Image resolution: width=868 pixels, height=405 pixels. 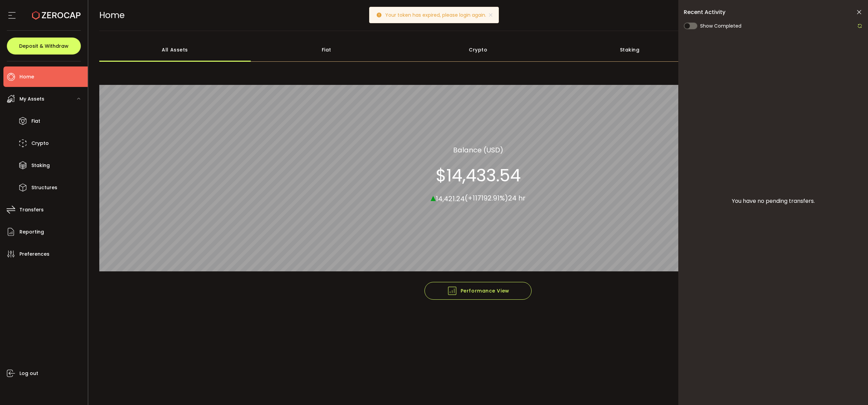 I want to click on span: Show Completed, so click(x=720, y=26).